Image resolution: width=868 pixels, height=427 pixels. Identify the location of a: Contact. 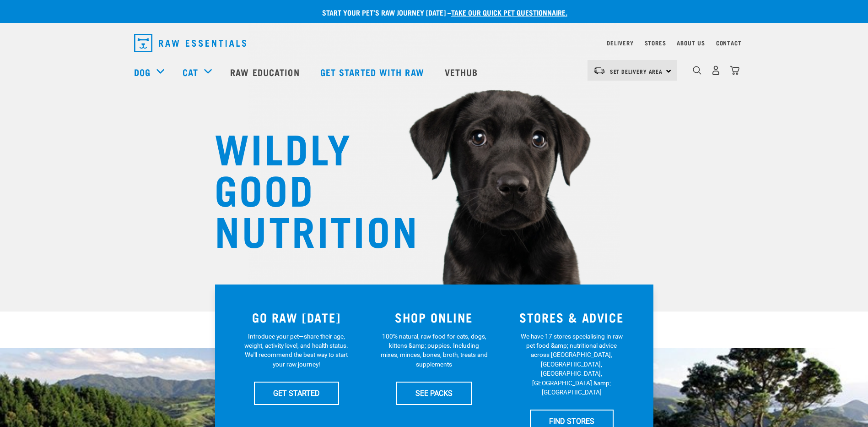
(728, 43).